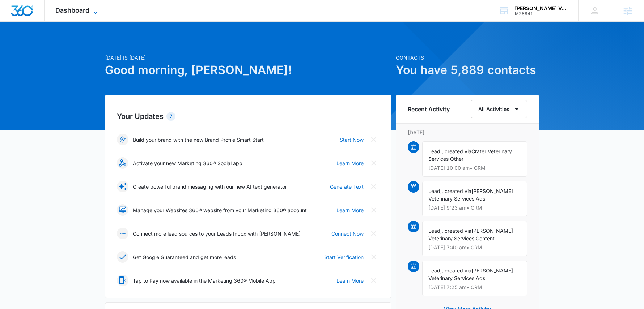 The height and width of the screenshot is (309, 644). Describe the element at coordinates (468, 58) in the screenshot. I see `p: Contacts` at that location.